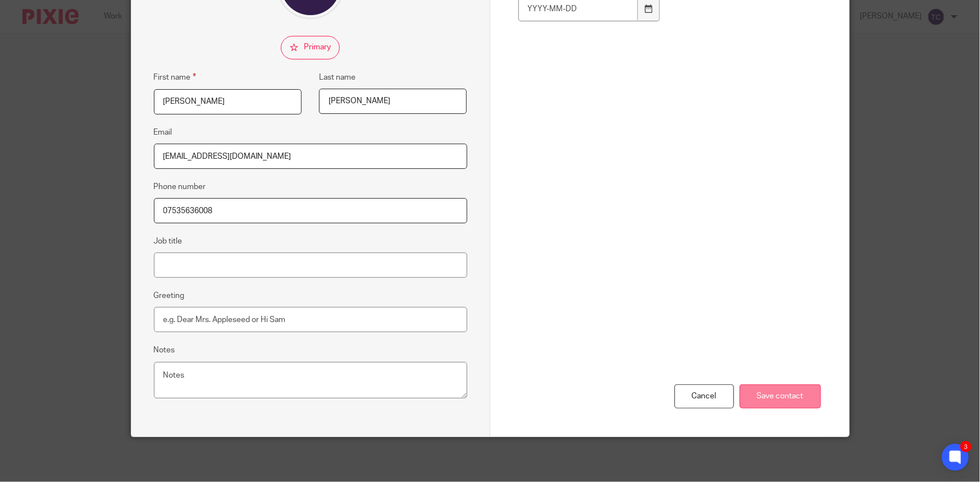 The height and width of the screenshot is (482, 980). What do you see at coordinates (780, 396) in the screenshot?
I see `input: Save contact` at bounding box center [780, 396].